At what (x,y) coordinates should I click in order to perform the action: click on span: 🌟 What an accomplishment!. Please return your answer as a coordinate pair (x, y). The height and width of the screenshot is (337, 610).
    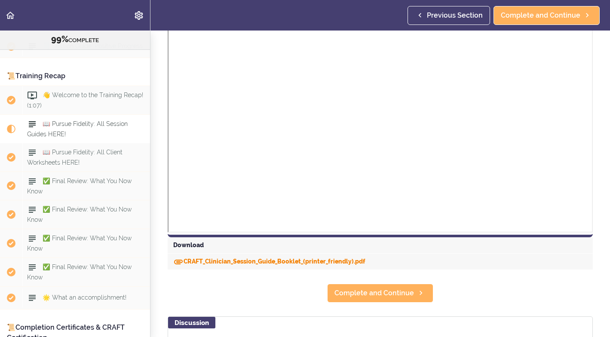
    Looking at the image, I should click on (84, 298).